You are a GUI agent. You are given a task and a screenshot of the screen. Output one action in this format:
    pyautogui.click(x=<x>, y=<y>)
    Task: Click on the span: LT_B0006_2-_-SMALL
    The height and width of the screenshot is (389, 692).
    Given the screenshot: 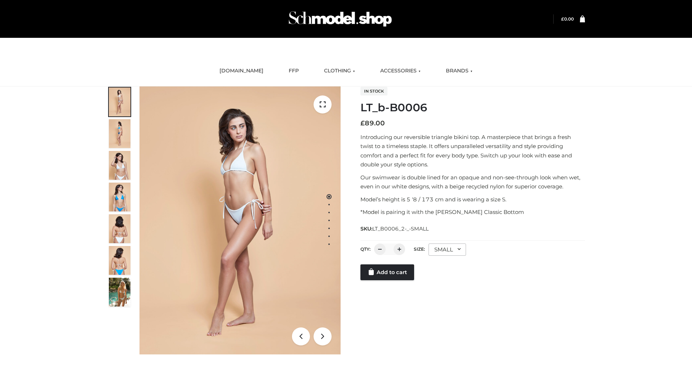 What is the action you would take?
    pyautogui.click(x=400, y=229)
    